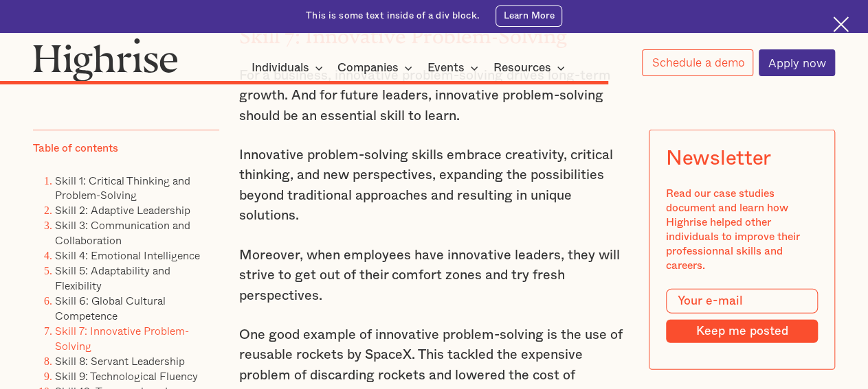  Describe the element at coordinates (741, 230) in the screenshot. I see `div: Read our case studies document and learn how Highrise helped other individuals to improve their p...` at that location.